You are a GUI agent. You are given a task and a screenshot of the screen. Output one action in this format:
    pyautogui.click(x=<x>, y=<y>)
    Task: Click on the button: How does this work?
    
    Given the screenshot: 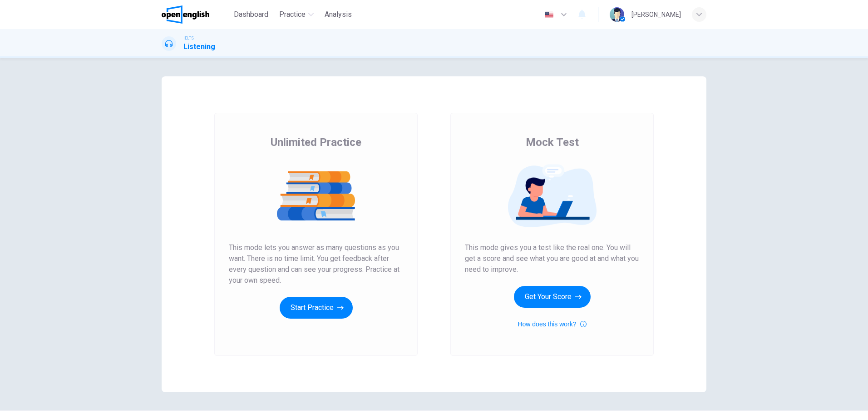 What is the action you would take?
    pyautogui.click(x=551, y=324)
    